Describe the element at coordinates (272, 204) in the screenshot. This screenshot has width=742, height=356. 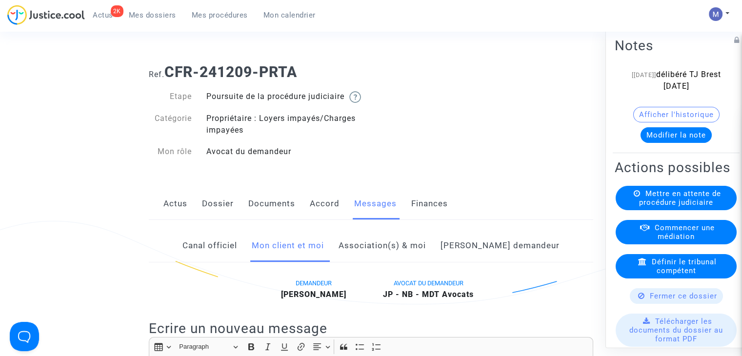
I see `a: Documents` at that location.